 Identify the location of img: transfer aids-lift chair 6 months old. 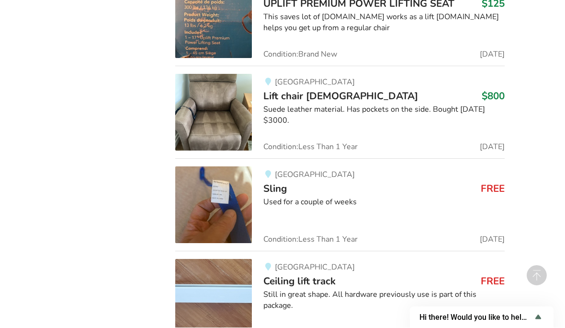
(214, 113).